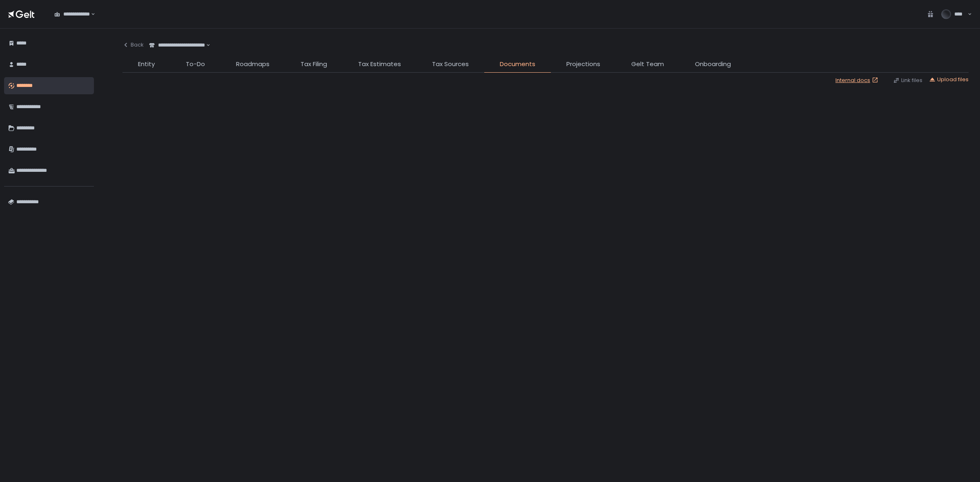 This screenshot has width=980, height=482. What do you see at coordinates (908, 81) in the screenshot?
I see `button: Link files` at bounding box center [908, 81].